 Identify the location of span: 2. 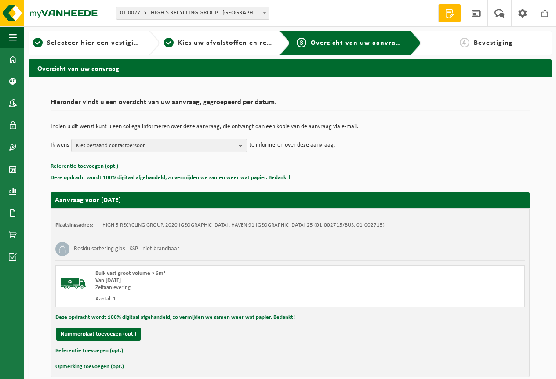
(169, 43).